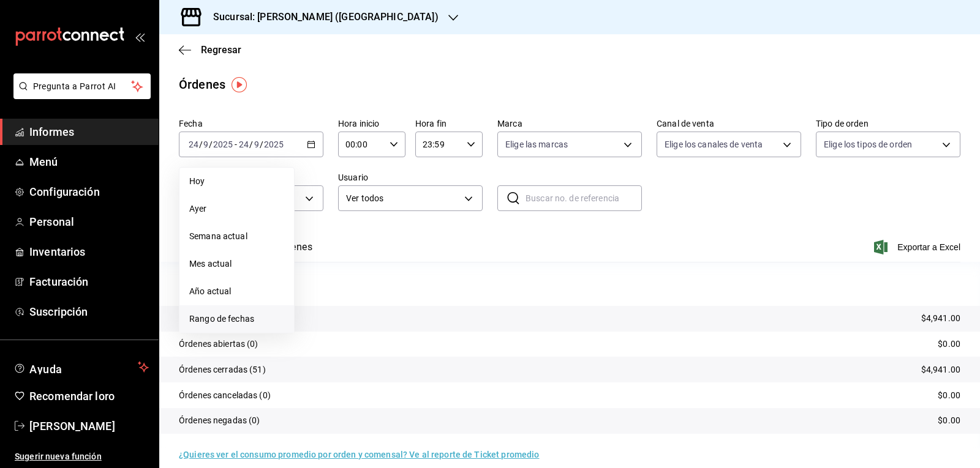  Describe the element at coordinates (509, 124) in the screenshot. I see `font: Marca` at that location.